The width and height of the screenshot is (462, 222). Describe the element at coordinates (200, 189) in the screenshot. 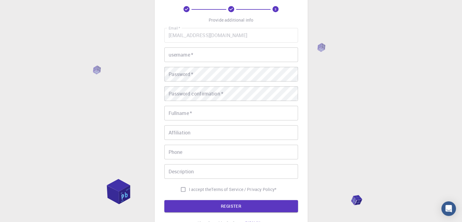

I see `span: I accept the` at that location.